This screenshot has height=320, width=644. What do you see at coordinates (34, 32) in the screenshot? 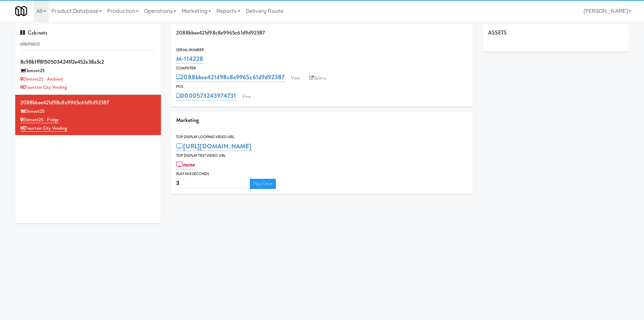
I see `span: Cabinets` at bounding box center [34, 32].